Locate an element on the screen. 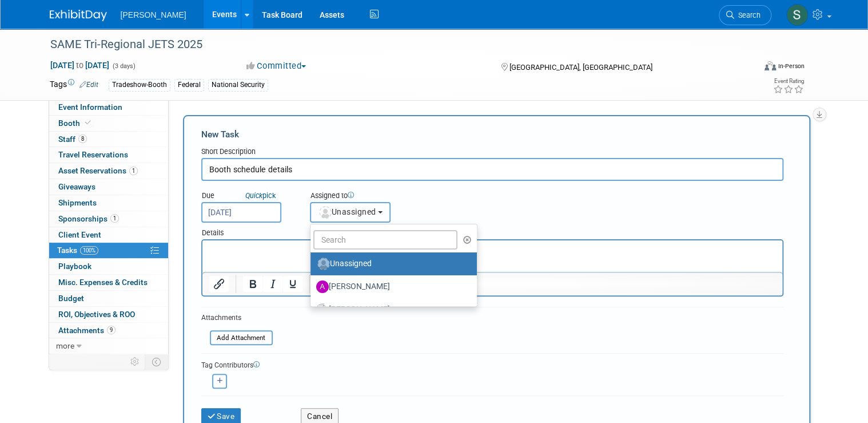 The height and width of the screenshot is (423, 868). button: Bold is located at coordinates (253, 284).